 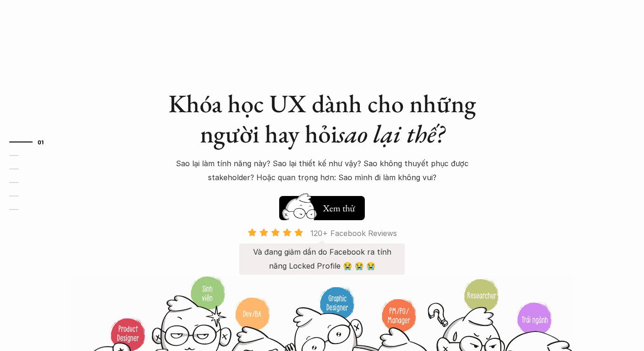 I want to click on h1: Khóa học UX dành cho những người hay hỏi, so click(x=322, y=119).